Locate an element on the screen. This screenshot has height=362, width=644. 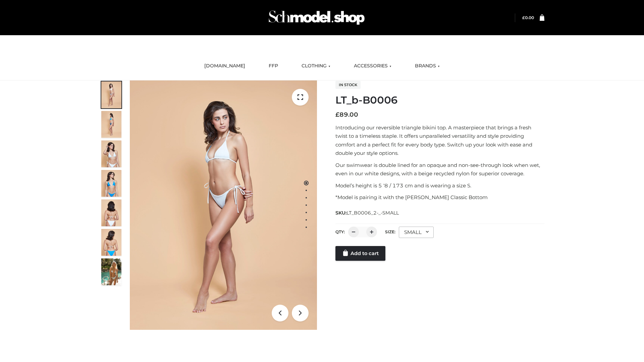
img: Arieltop_CloudNine_AzureSky2.jpg is located at coordinates (111, 272).